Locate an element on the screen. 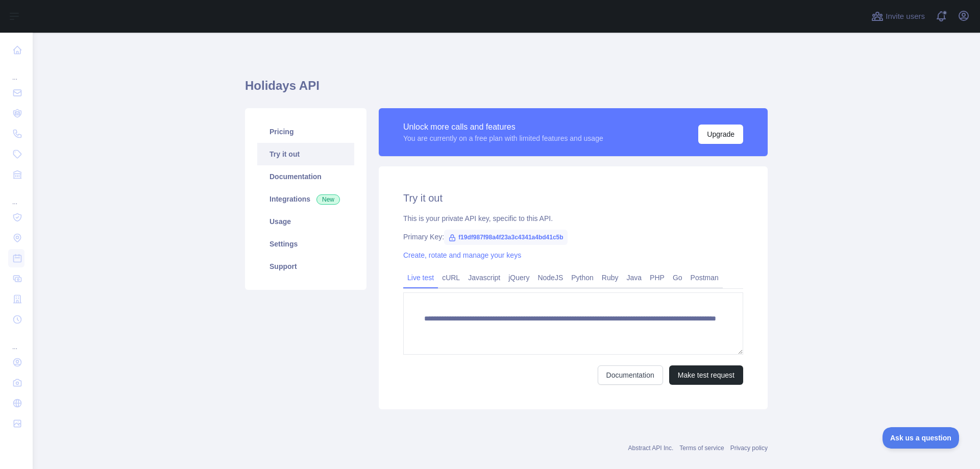  div: This is your private API key, specific to this API. is located at coordinates (573, 218).